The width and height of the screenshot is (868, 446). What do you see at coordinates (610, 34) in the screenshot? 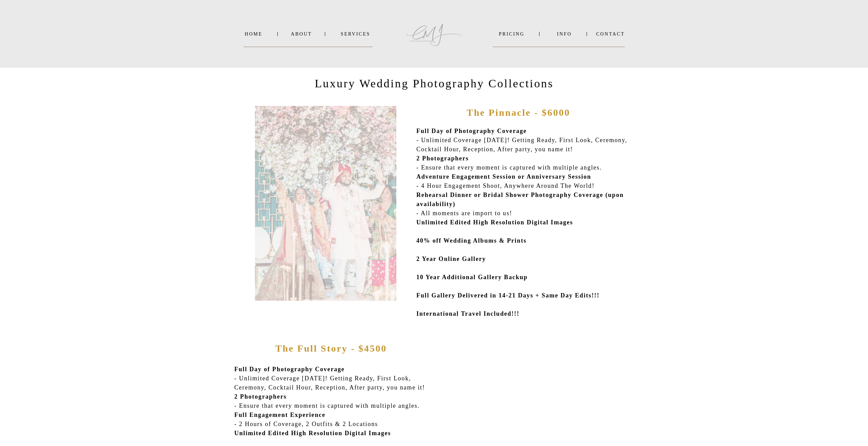
I see `a: Contact` at bounding box center [610, 34].